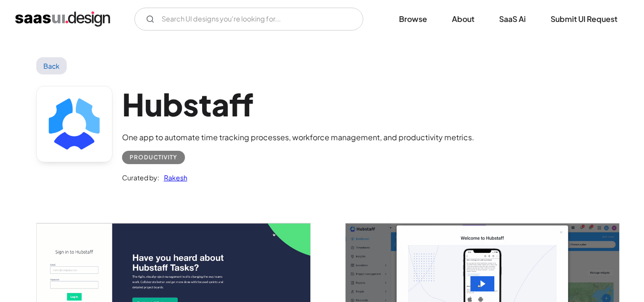  What do you see at coordinates (298, 137) in the screenshot?
I see `div: One app to automate time tracking processes, workforce management, and productivity metrics.` at bounding box center [298, 137].